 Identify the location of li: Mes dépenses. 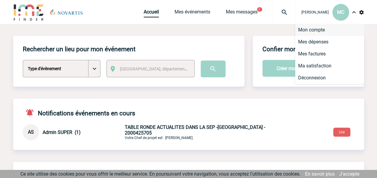
(330, 42).